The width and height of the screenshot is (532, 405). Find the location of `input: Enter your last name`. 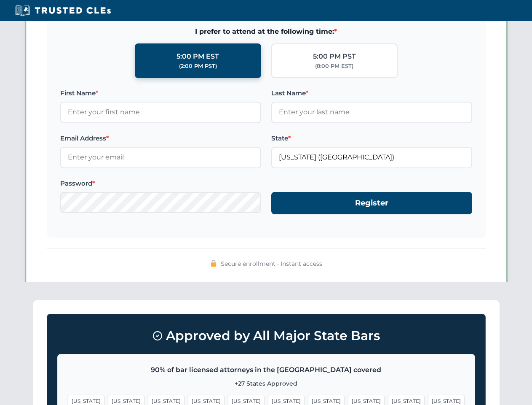

input: Enter your last name is located at coordinates (372, 112).